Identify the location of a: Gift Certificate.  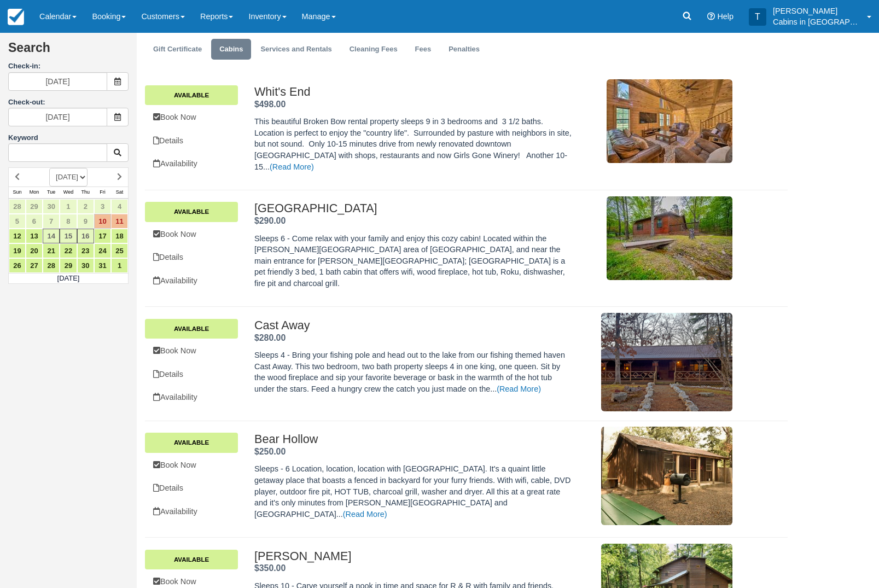
(177, 49).